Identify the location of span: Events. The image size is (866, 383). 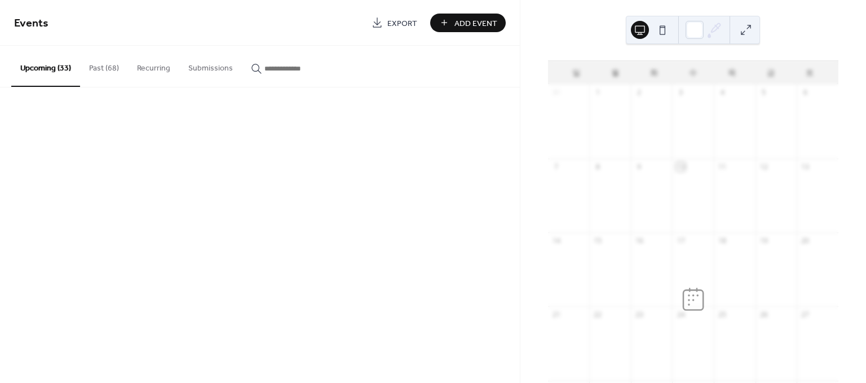
(31, 23).